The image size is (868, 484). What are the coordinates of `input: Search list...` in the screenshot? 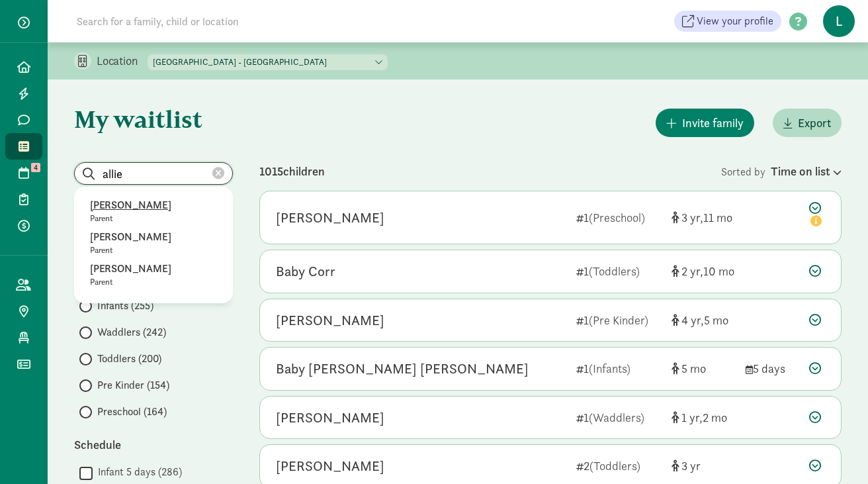 It's located at (153, 174).